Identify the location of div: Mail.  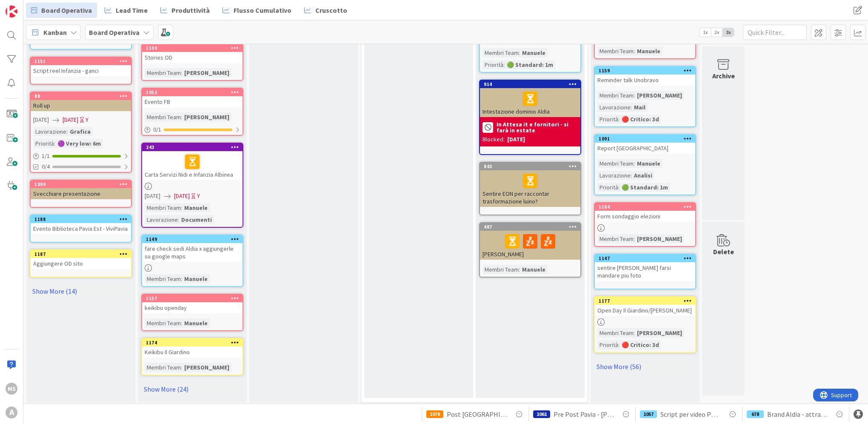
(639, 107).